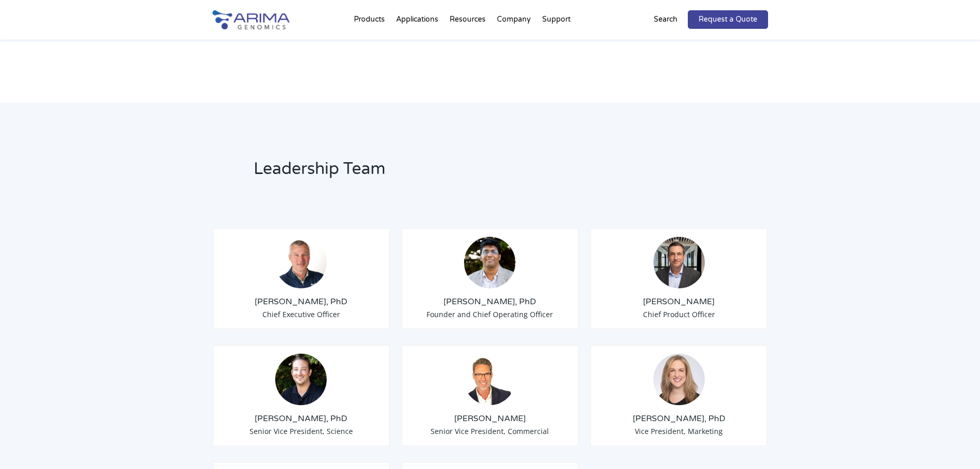  I want to click on img: Chris-Roberts.jpg, so click(679, 262).